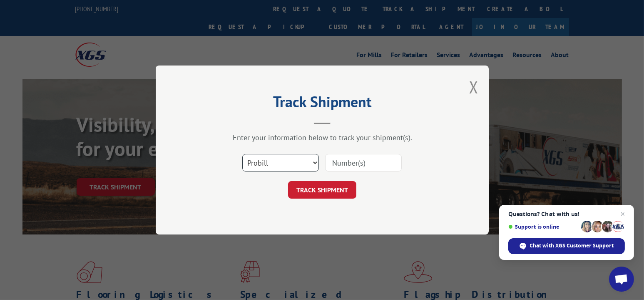 The height and width of the screenshot is (300, 644). Describe the element at coordinates (322, 189) in the screenshot. I see `button: TRACK SHIPMENT` at that location.